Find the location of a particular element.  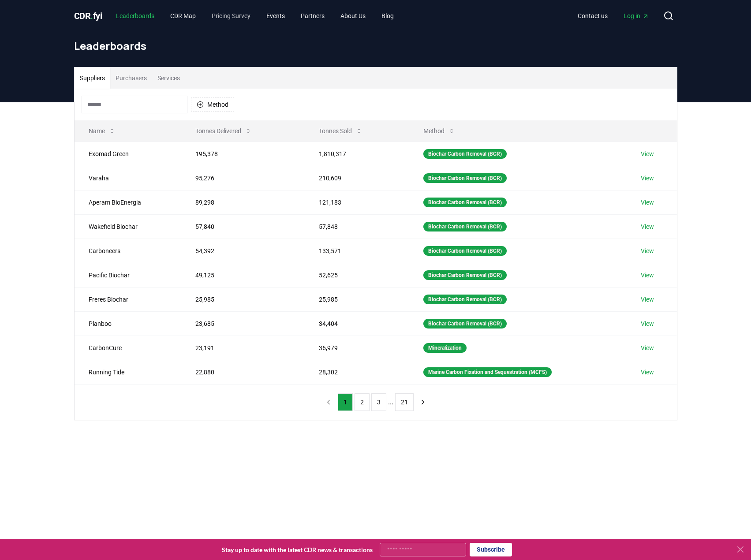

td: 57,848 is located at coordinates (357, 226).